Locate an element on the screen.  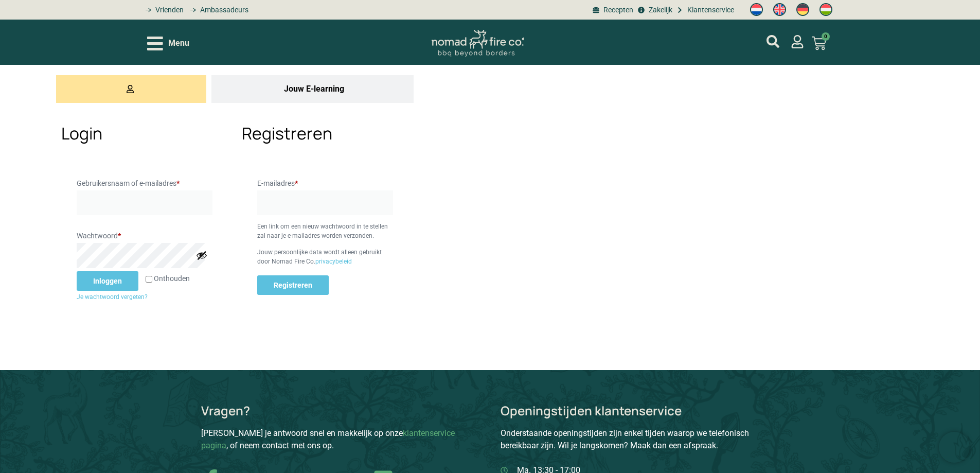
img: Nederlands is located at coordinates (756, 9).